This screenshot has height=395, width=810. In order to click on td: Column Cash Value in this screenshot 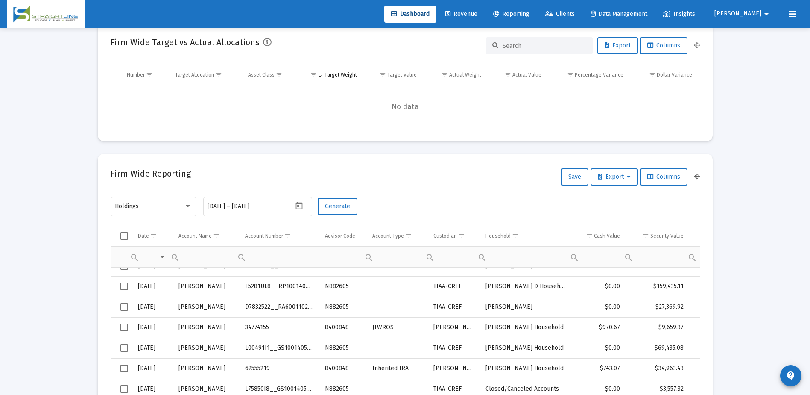, I will do `click(599, 236)`.